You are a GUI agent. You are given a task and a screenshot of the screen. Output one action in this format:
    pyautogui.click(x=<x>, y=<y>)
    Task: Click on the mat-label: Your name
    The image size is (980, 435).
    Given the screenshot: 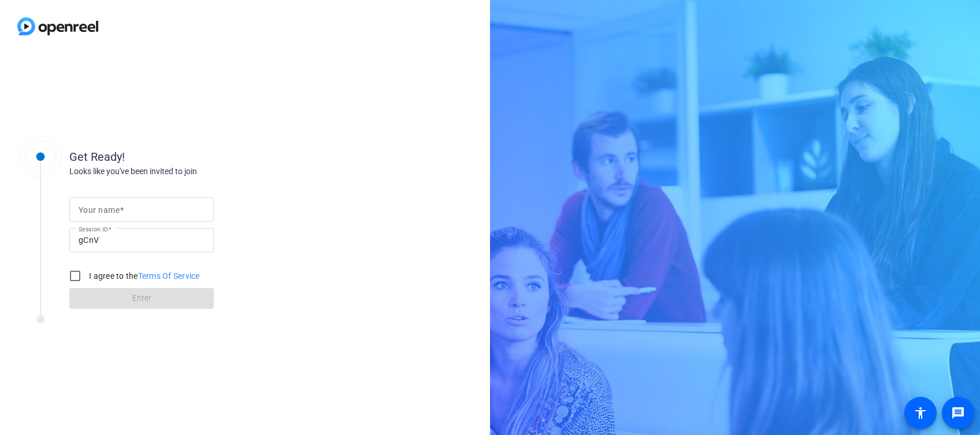 What is the action you would take?
    pyautogui.click(x=99, y=210)
    